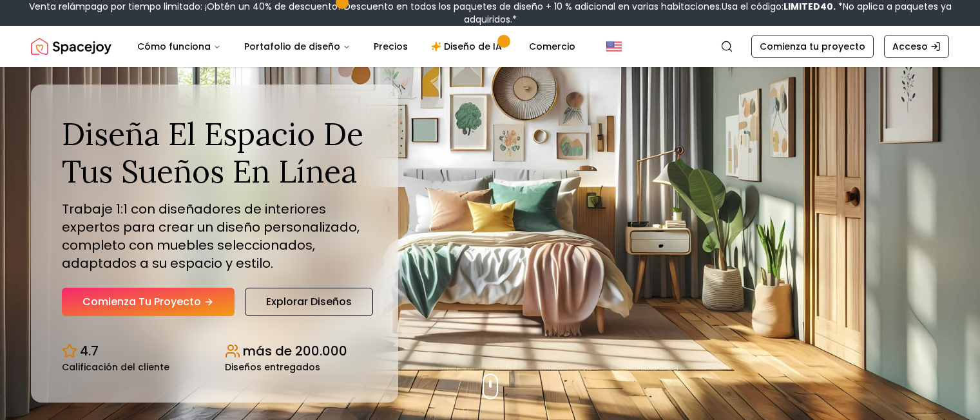  Describe the element at coordinates (309, 302) in the screenshot. I see `a: Explorar diseños` at that location.